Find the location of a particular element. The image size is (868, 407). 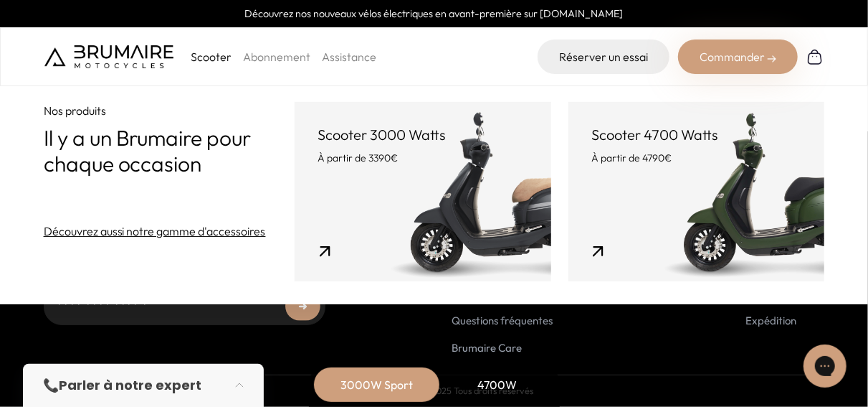

a: Scooter 3000 Watts À partir de 3390€ is located at coordinates (423, 192).